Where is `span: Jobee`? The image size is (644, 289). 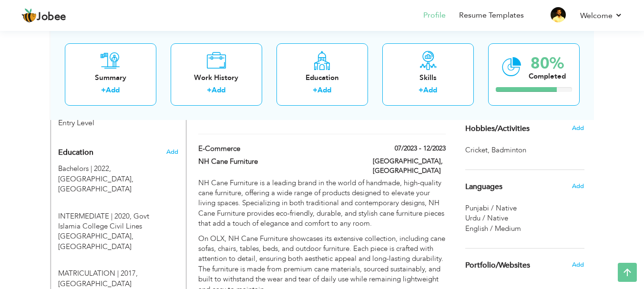 span: Jobee is located at coordinates (51, 17).